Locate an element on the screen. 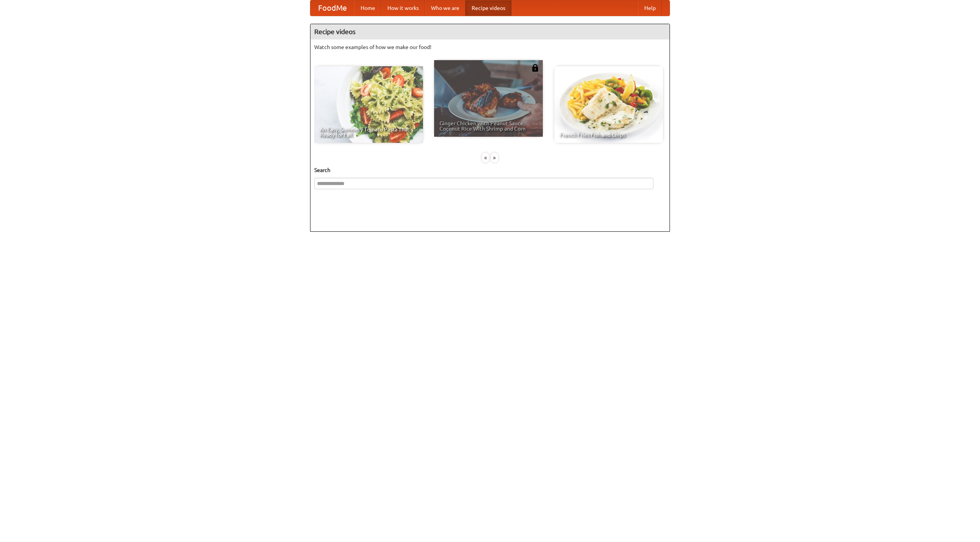 This screenshot has height=542, width=980. a: French Fries Fish and Chips is located at coordinates (609, 105).